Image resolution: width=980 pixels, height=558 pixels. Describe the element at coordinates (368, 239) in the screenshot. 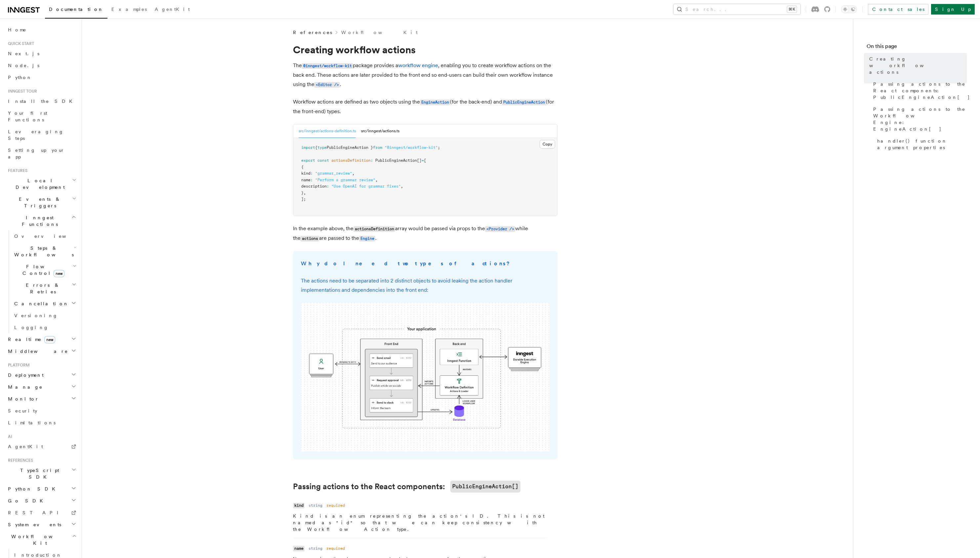

I see `code: Engine` at that location.